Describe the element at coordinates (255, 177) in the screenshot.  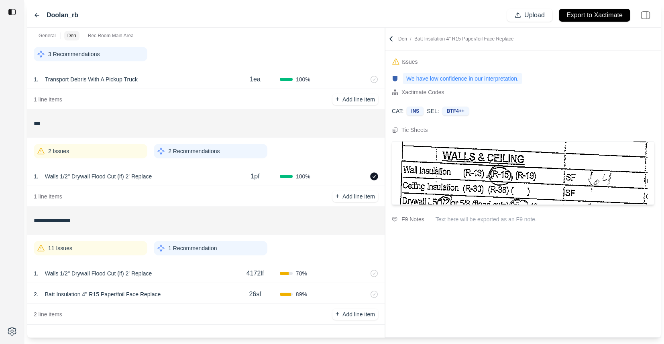
I see `p: 1pf` at that location.